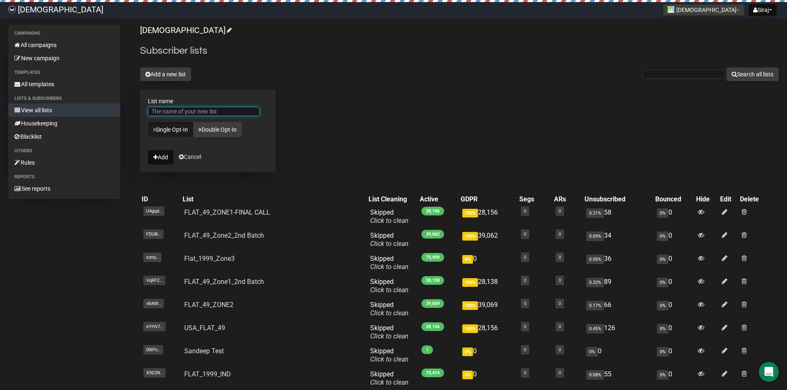 The height and width of the screenshot is (390, 787). I want to click on span: eYHV7.., so click(154, 327).